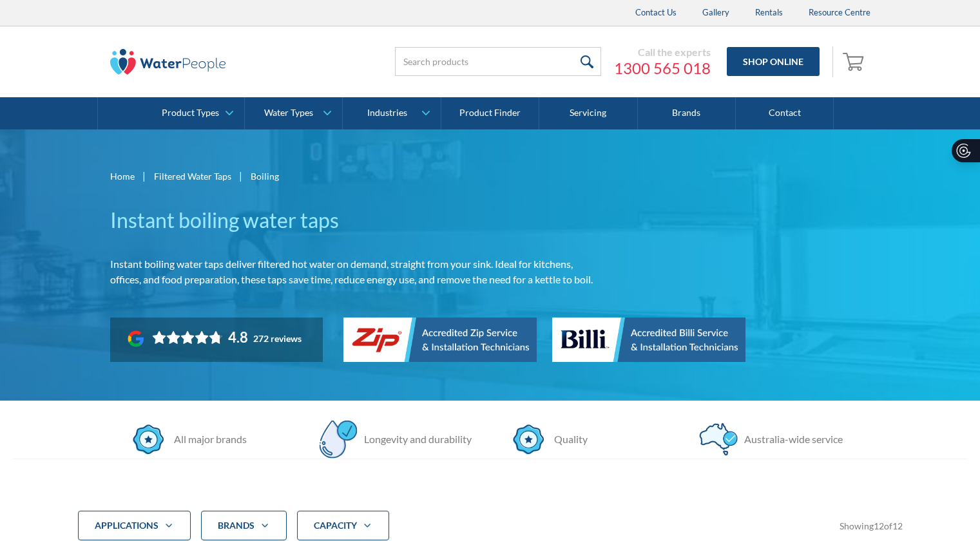  What do you see at coordinates (588, 113) in the screenshot?
I see `a: Servicing` at bounding box center [588, 113].